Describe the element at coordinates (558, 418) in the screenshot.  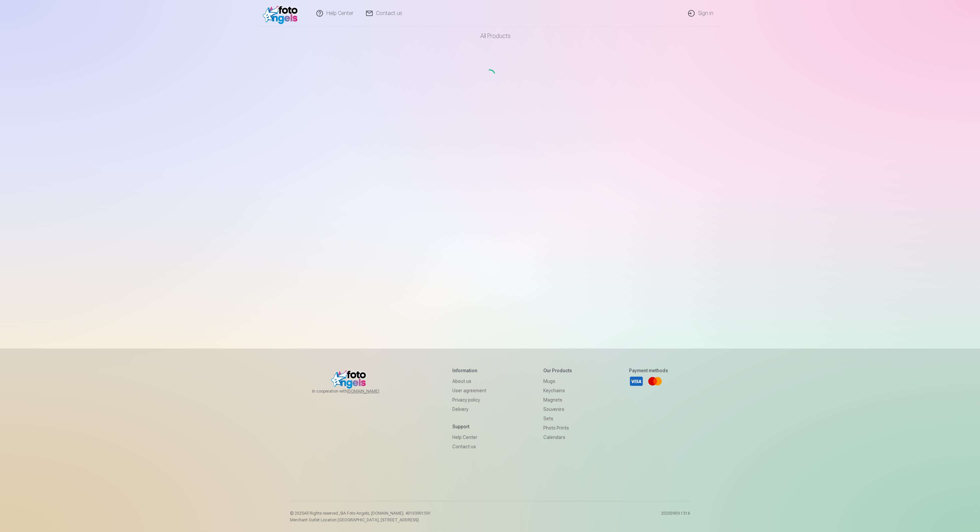
I see `a: Sets` at that location.